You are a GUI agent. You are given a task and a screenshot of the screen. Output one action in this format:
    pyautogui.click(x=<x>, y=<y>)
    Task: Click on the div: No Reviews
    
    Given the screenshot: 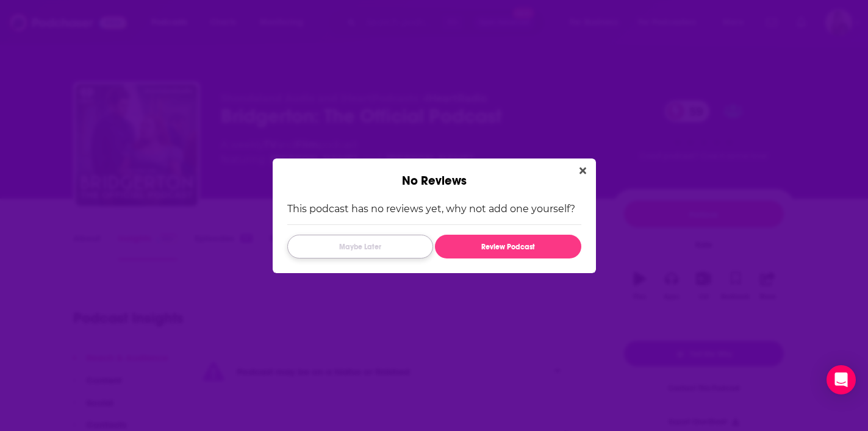 What is the action you would take?
    pyautogui.click(x=434, y=173)
    